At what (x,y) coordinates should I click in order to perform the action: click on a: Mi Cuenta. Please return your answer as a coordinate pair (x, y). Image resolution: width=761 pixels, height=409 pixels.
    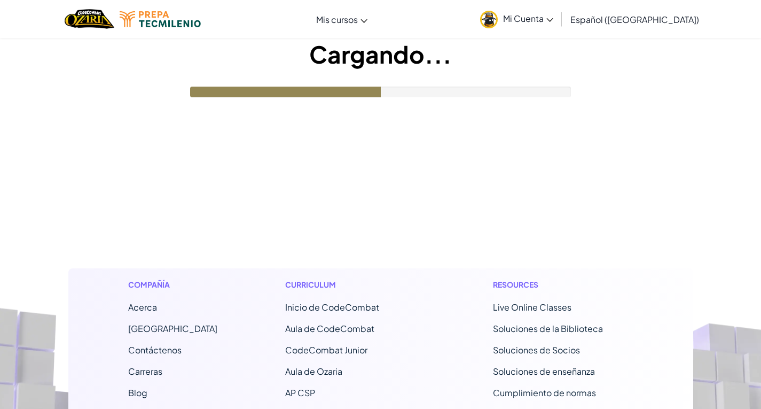
    Looking at the image, I should click on (517, 19).